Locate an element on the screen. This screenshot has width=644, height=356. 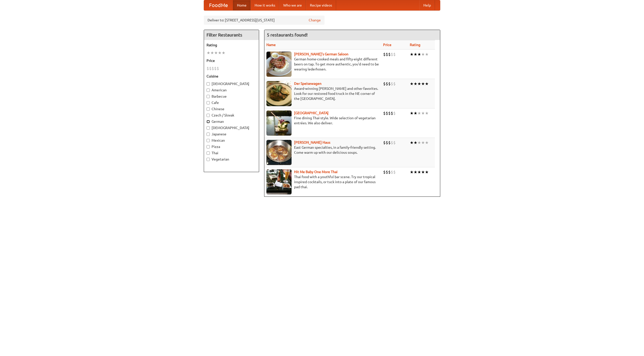
a: Hit Me Baby One More Thai is located at coordinates (316, 172).